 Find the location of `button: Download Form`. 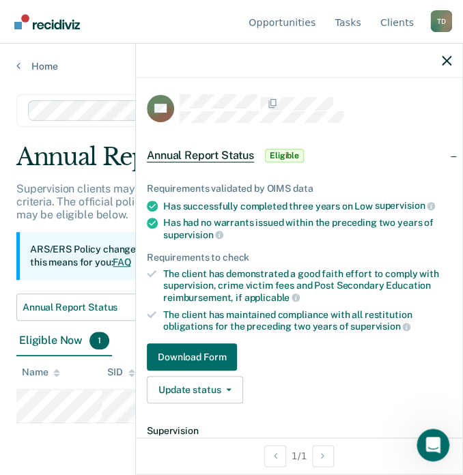

button: Download Form is located at coordinates (192, 357).